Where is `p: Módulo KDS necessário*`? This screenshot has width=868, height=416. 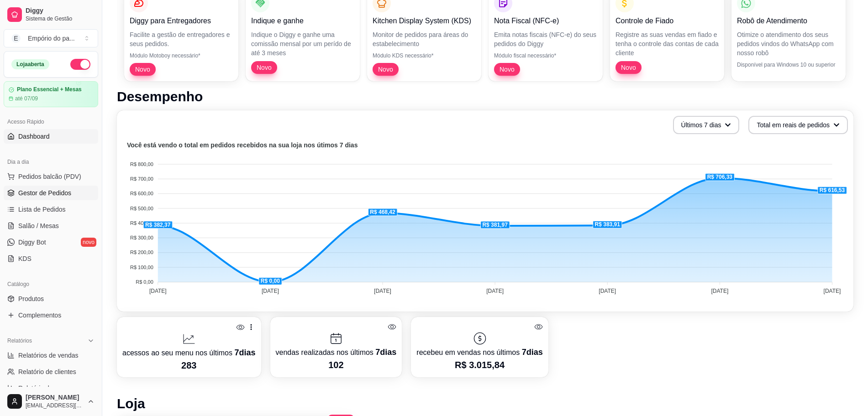
p: Módulo KDS necessário* is located at coordinates (424, 56).